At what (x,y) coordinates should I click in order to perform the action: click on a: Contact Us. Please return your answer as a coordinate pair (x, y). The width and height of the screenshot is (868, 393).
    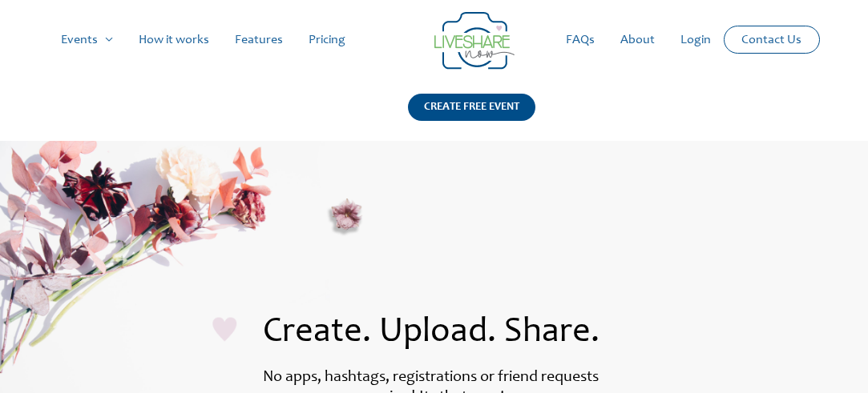
    Looking at the image, I should click on (770, 39).